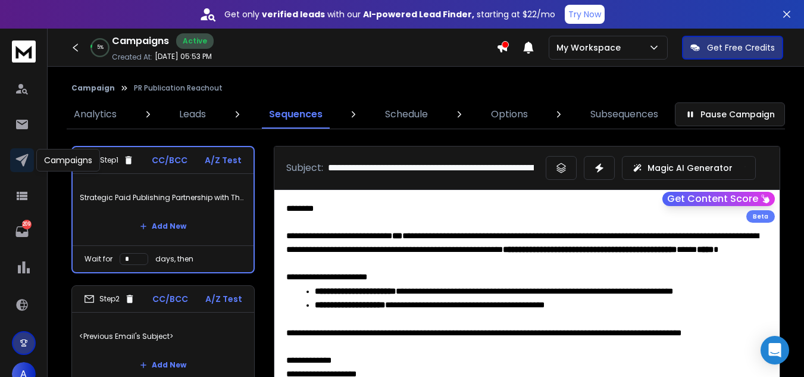 This screenshot has height=377, width=804. What do you see at coordinates (624, 114) in the screenshot?
I see `p: Subsequences` at bounding box center [624, 114].